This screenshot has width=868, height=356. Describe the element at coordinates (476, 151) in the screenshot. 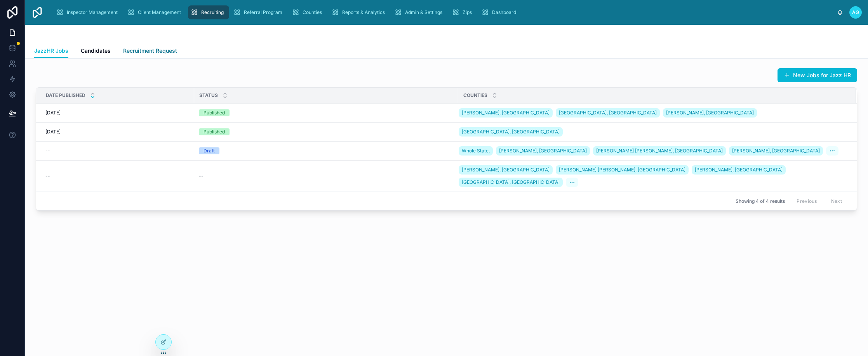

I see `span: Whole State,` at that location.